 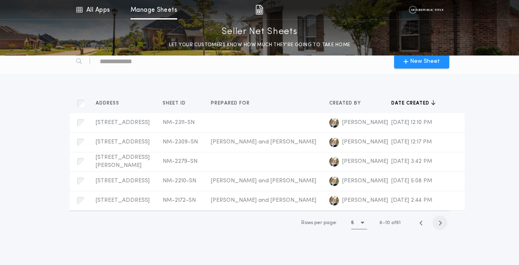 I want to click on button: Created by, so click(x=348, y=103).